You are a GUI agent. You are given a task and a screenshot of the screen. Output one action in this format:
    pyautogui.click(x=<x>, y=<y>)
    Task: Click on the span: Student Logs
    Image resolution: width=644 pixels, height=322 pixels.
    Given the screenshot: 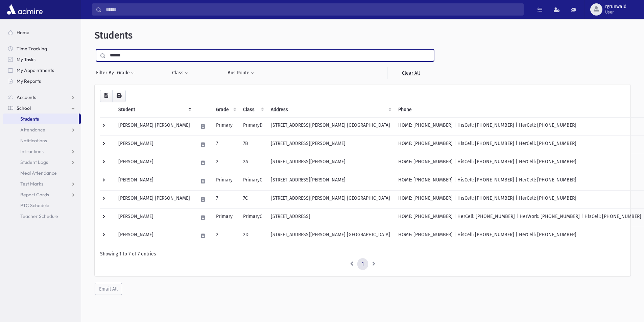 What is the action you would take?
    pyautogui.click(x=34, y=162)
    